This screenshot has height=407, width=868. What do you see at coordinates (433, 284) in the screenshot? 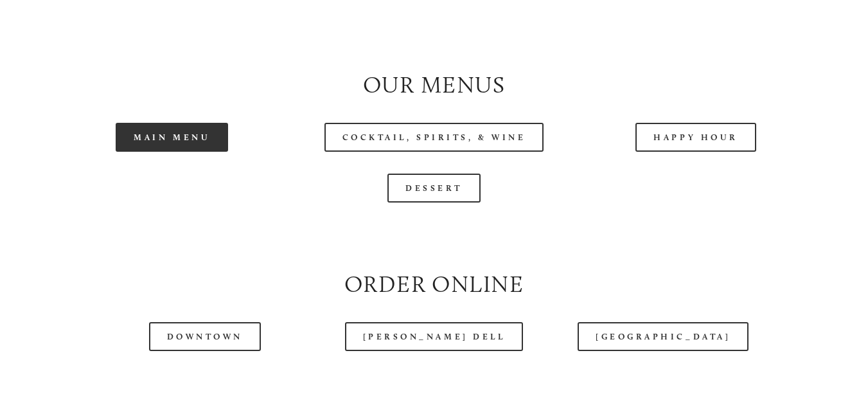
I see `h2: Order Online` at bounding box center [433, 284].